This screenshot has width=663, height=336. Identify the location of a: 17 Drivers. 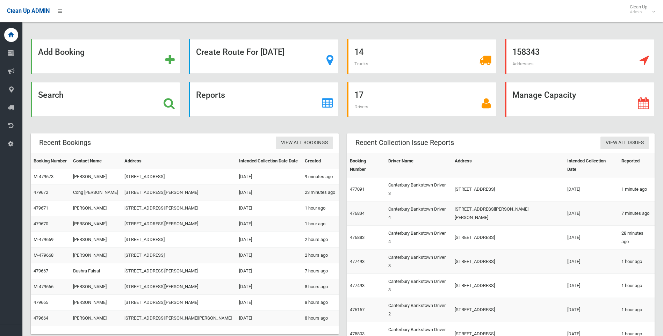
(422, 99).